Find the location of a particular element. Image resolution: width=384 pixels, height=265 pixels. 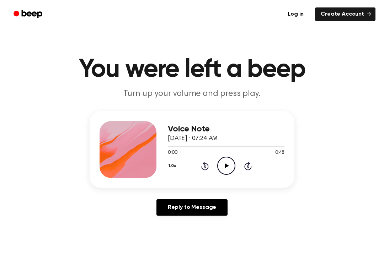

a: Create Account is located at coordinates (345, 14).